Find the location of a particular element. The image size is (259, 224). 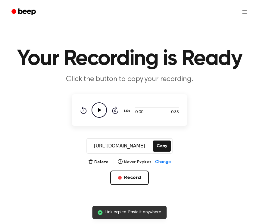

button: Record is located at coordinates (129, 178).